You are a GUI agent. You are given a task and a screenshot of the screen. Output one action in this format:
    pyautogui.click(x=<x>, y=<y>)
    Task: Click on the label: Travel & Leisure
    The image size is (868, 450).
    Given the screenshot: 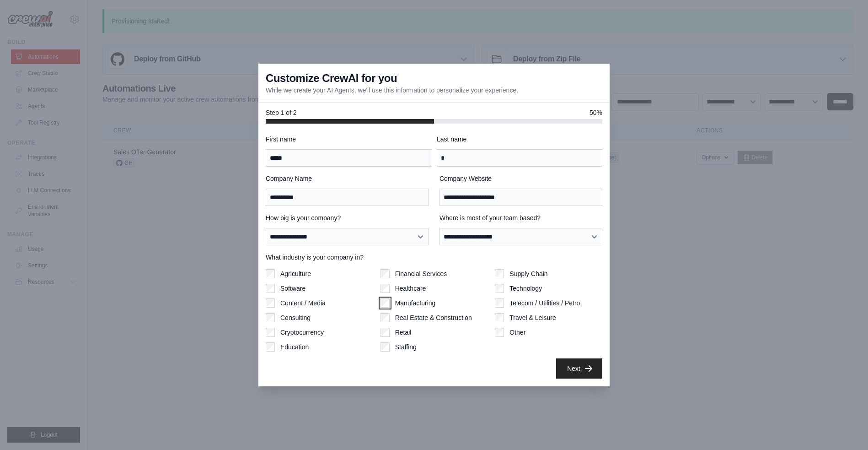 What is the action you would take?
    pyautogui.click(x=532, y=317)
    